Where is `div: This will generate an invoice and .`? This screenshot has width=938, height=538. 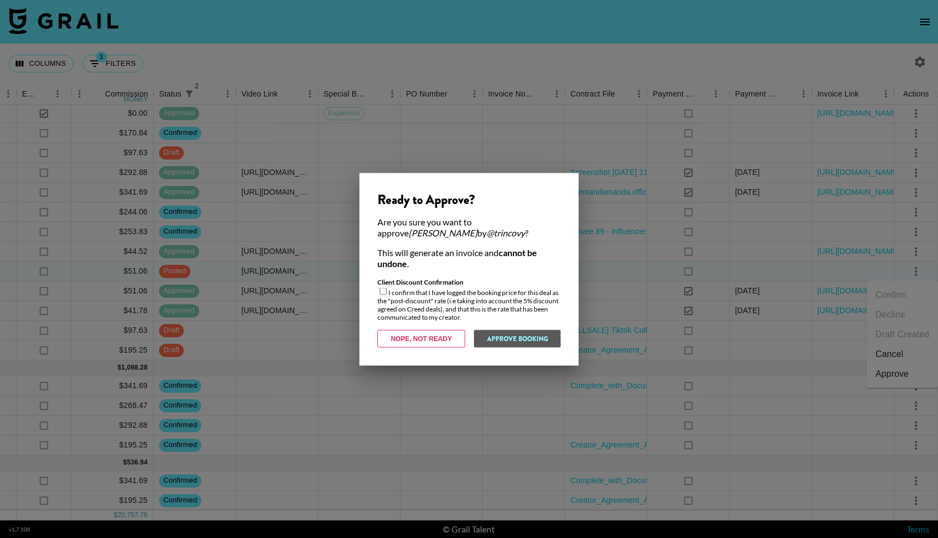
div: This will generate an invoice and . is located at coordinates (469, 258).